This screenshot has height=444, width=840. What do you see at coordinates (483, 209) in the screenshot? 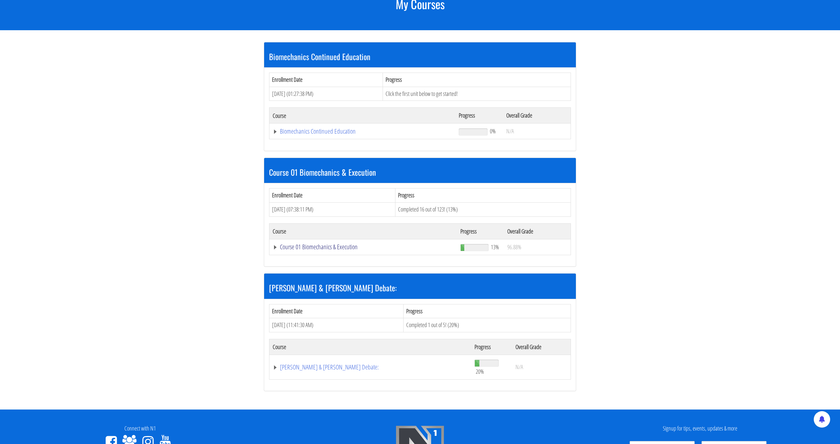
I see `td: Completed 16 out of 123! (13%)` at bounding box center [483, 209].